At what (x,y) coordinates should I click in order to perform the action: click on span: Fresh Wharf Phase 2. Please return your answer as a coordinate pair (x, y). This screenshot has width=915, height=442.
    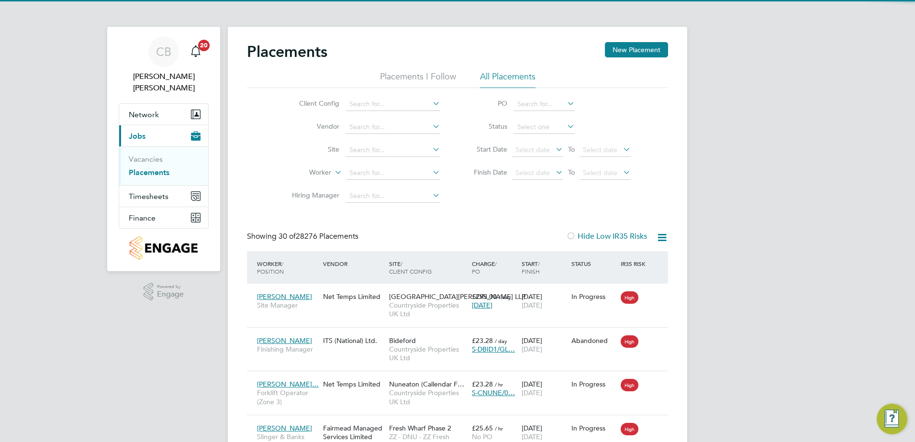
    Looking at the image, I should click on (420, 428).